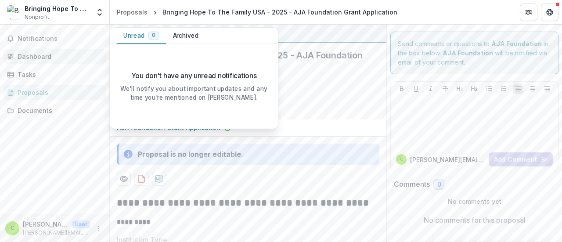 The image size is (562, 242). Describe the element at coordinates (474, 89) in the screenshot. I see `button: Heading 2` at that location.